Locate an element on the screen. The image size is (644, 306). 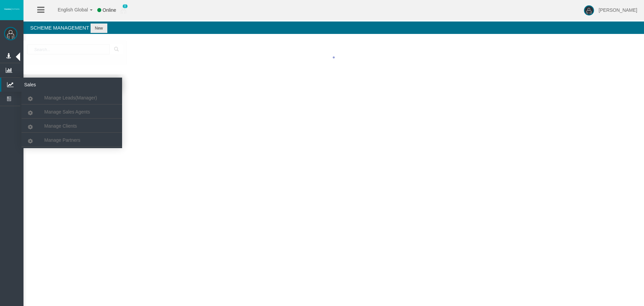
a: Manage Partners is located at coordinates (72, 140).